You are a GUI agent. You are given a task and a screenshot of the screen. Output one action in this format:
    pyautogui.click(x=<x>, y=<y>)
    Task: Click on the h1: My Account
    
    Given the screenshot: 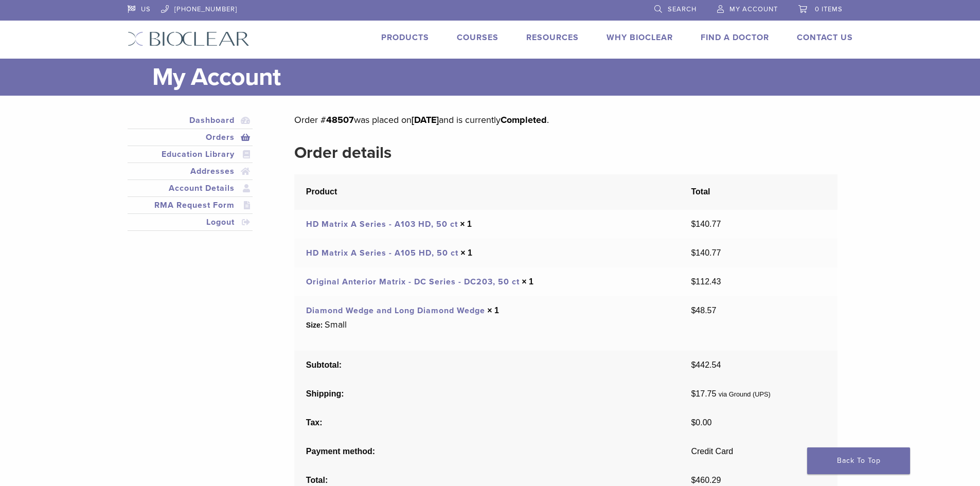 What is the action you would take?
    pyautogui.click(x=502, y=77)
    